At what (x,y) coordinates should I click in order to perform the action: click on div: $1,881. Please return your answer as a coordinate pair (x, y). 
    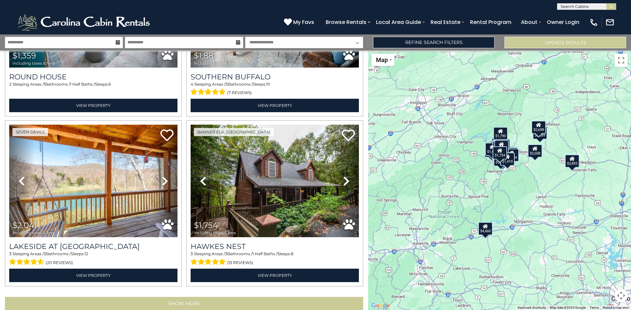
    Looking at the image, I should click on (501, 147).